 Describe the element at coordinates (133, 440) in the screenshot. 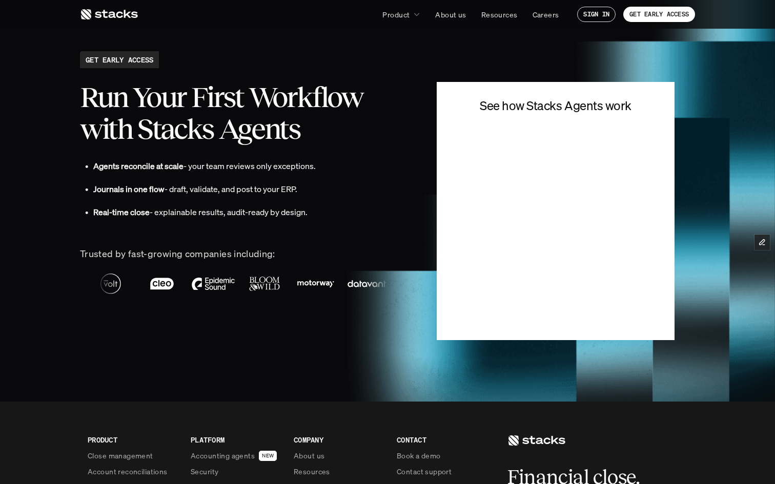

I see `p: PRODUCT` at that location.